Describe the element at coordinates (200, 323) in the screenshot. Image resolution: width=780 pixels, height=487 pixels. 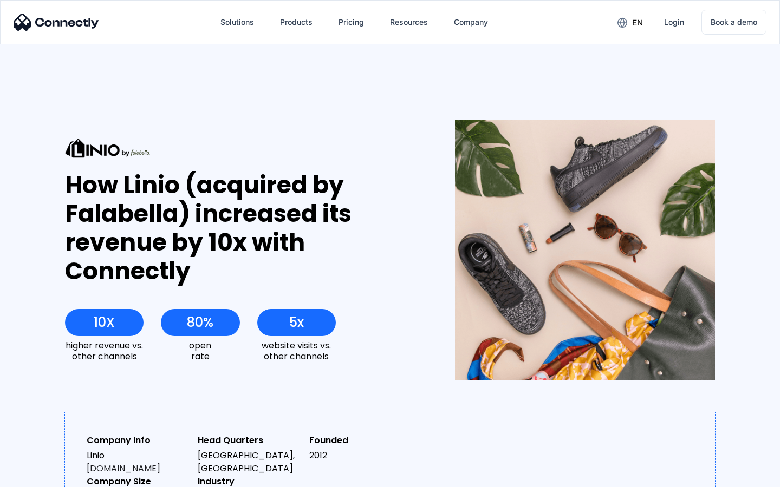
I see `div: 80%` at that location.